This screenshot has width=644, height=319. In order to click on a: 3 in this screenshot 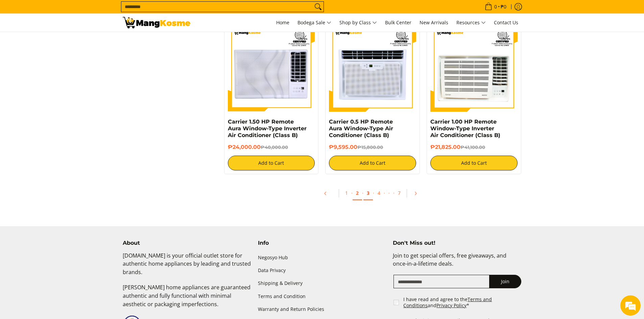, I will do `click(368, 193)`.